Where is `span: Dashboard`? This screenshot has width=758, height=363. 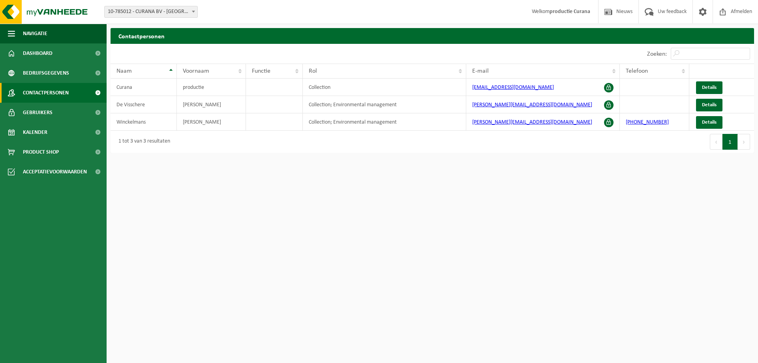
span: Dashboard is located at coordinates (38, 53).